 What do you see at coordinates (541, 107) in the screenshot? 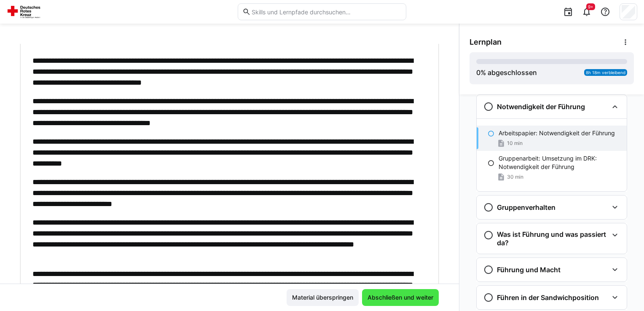
I see `h3: Notwendigkeit der Führung` at bounding box center [541, 107].